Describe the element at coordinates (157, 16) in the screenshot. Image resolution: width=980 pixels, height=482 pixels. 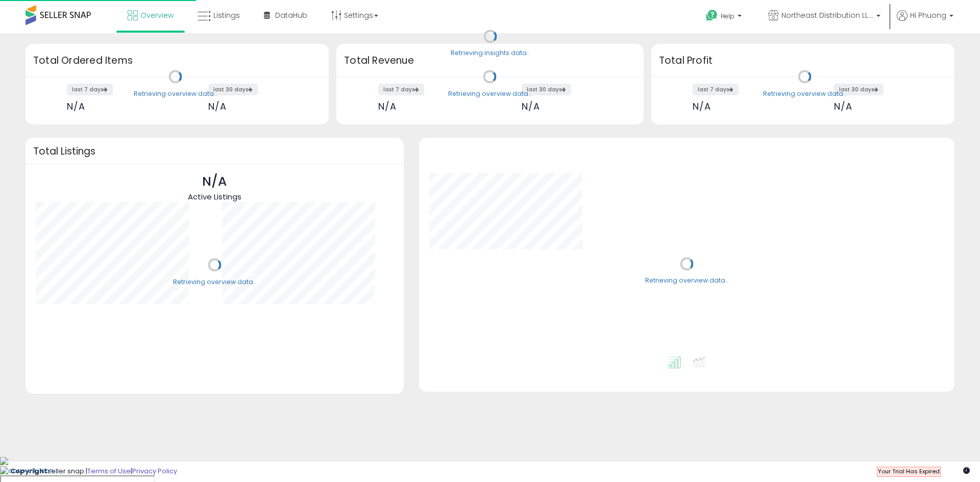
I see `span: Overview` at that location.